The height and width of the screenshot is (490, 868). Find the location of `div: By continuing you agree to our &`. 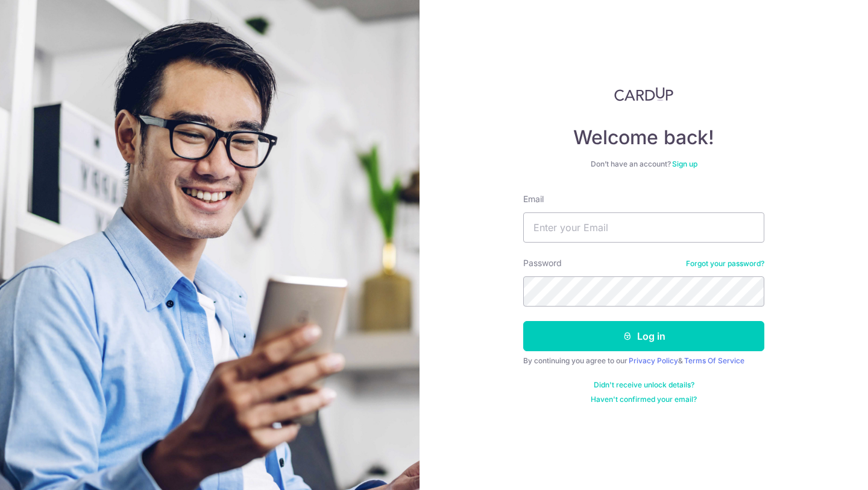

div: By continuing you agree to our & is located at coordinates (643, 360).